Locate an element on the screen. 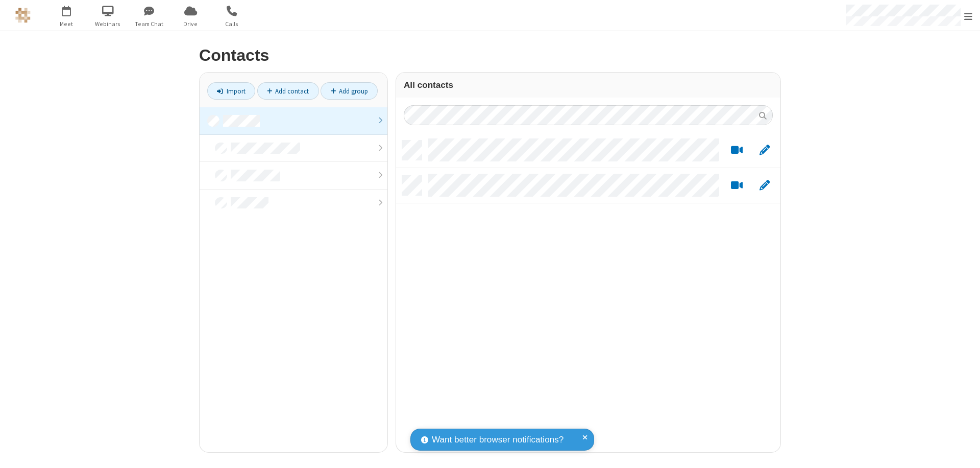  span: Webinars is located at coordinates (108, 24).